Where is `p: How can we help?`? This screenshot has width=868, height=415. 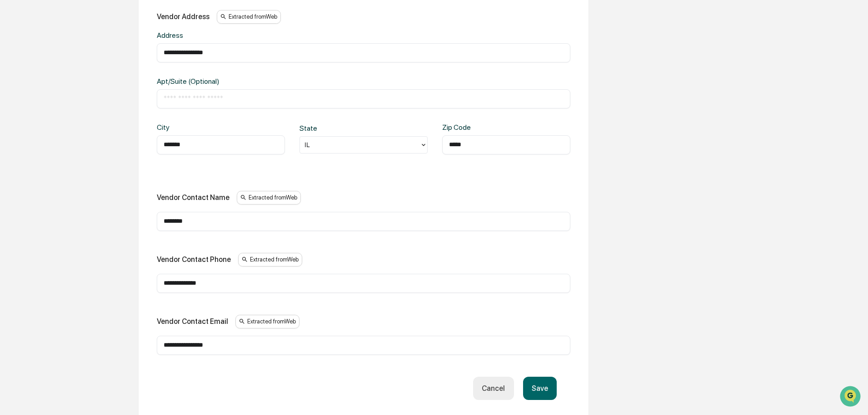 p: How can we help? is located at coordinates (87, 26).